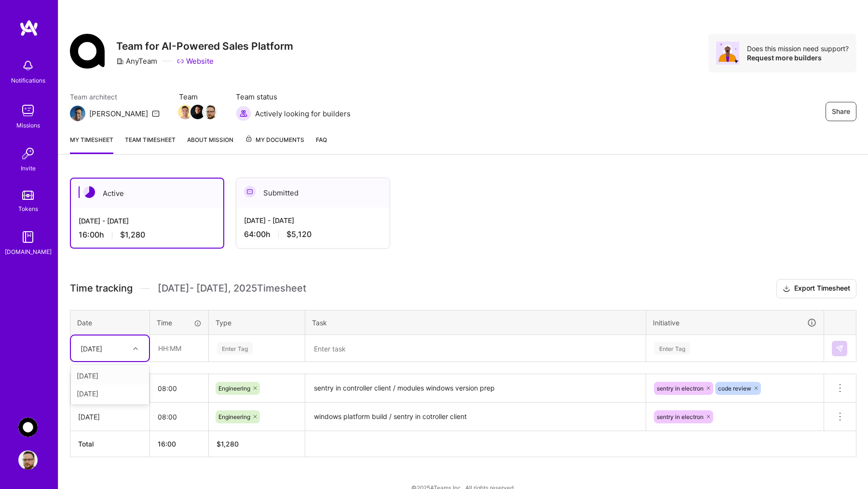 The height and width of the screenshot is (489, 868). I want to click on div: 16:00 h, so click(147, 235).